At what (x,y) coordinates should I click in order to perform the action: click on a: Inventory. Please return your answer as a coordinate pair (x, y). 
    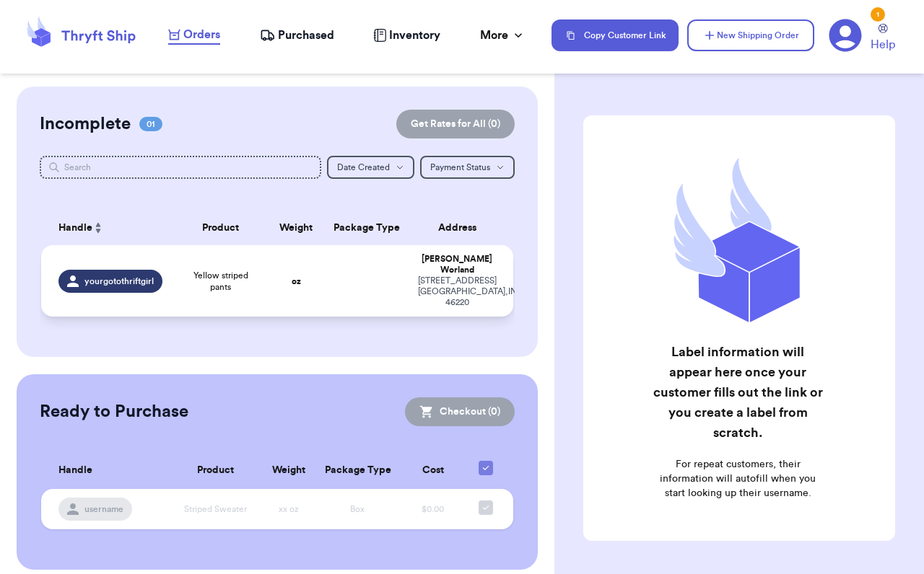
    Looking at the image, I should click on (406, 36).